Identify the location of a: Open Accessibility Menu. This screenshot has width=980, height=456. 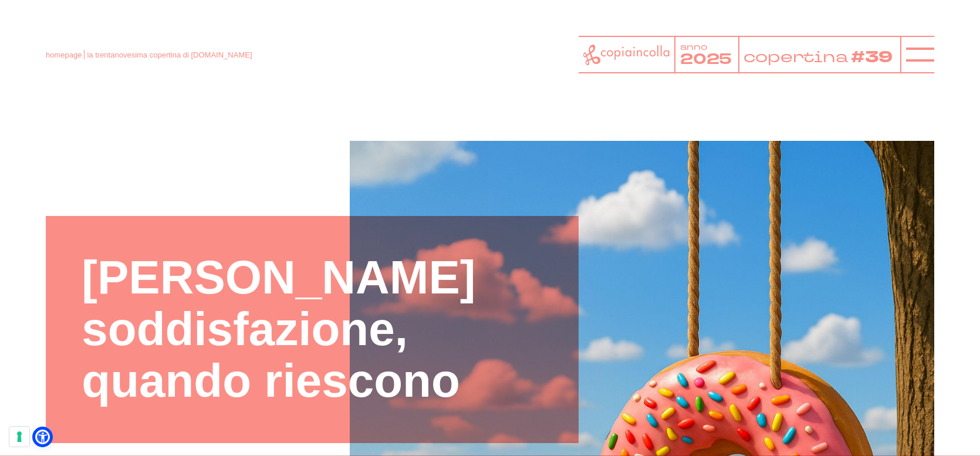
(42, 437).